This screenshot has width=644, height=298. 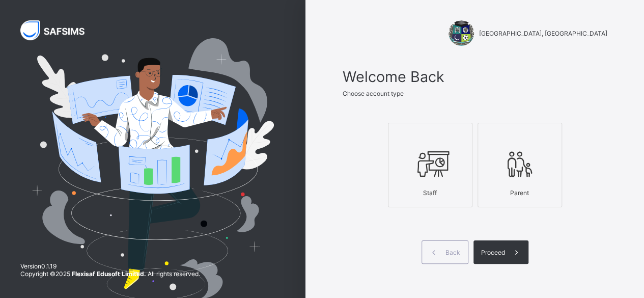 What do you see at coordinates (110, 266) in the screenshot?
I see `span: Version 0.1.19` at bounding box center [110, 266].